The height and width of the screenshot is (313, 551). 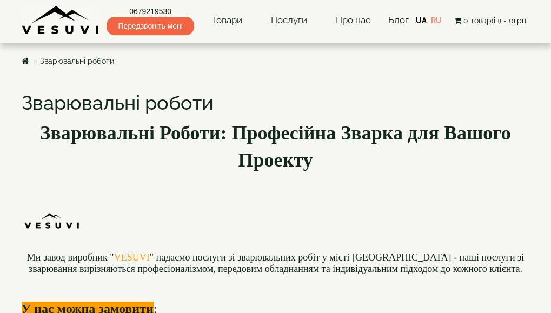 I want to click on a: VESUVI, so click(x=132, y=258).